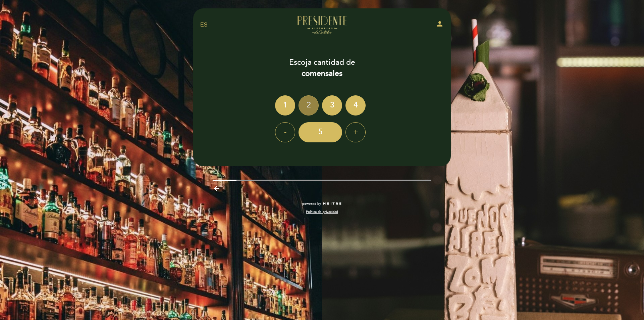 This screenshot has height=320, width=644. I want to click on div: 3, so click(332, 105).